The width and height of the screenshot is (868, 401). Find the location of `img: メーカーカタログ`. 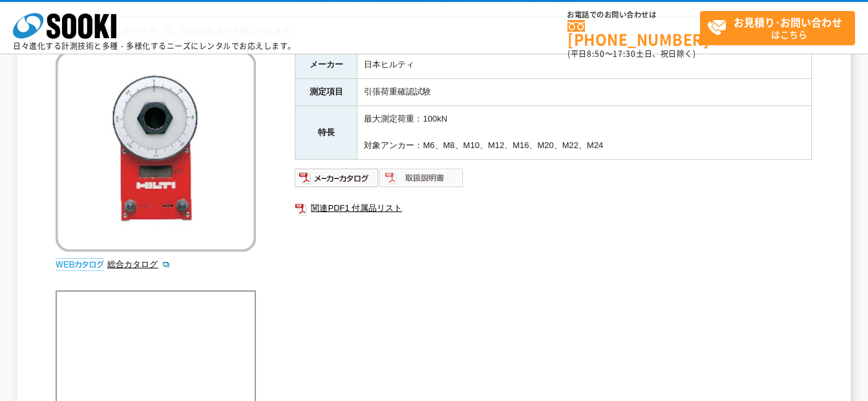

img: メーカーカタログ is located at coordinates (337, 178).